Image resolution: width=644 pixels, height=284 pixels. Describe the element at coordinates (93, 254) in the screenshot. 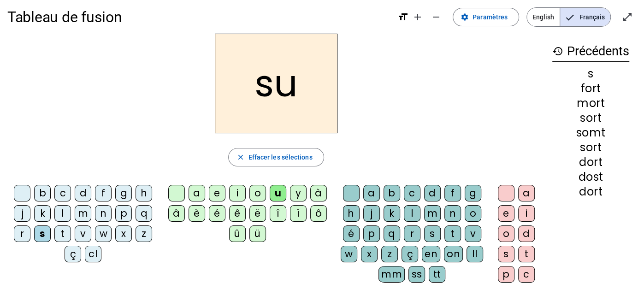

I see `div: cl` at that location.